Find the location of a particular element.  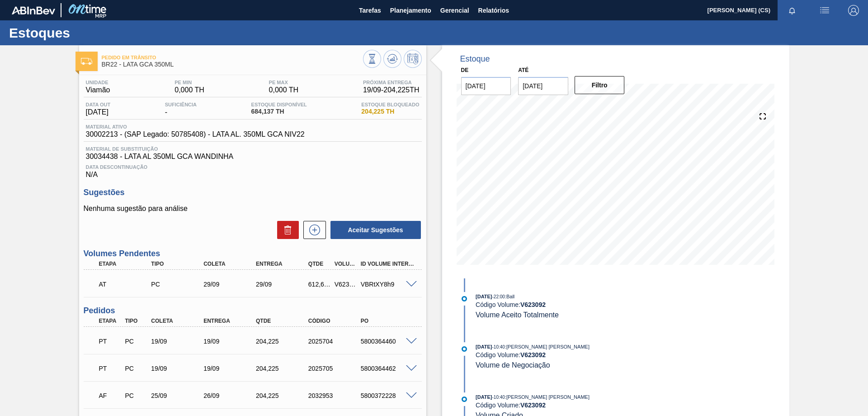

div: 612,675 is located at coordinates (319, 284).